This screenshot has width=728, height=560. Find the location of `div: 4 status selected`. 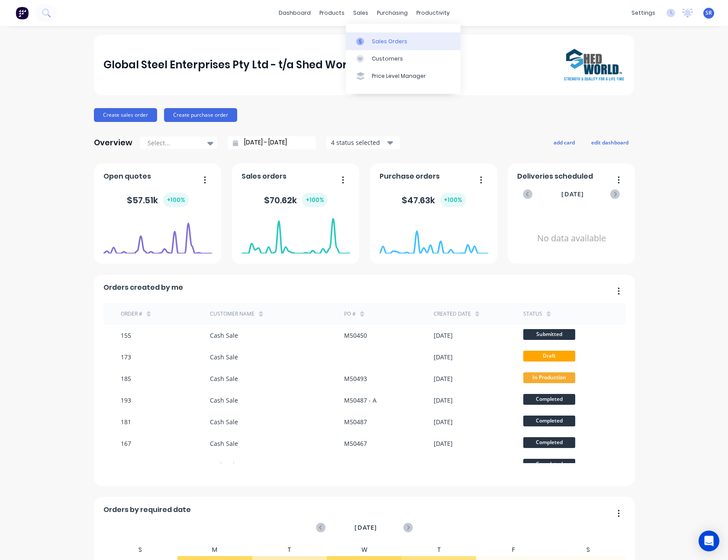

div: 4 status selected is located at coordinates (358, 142).